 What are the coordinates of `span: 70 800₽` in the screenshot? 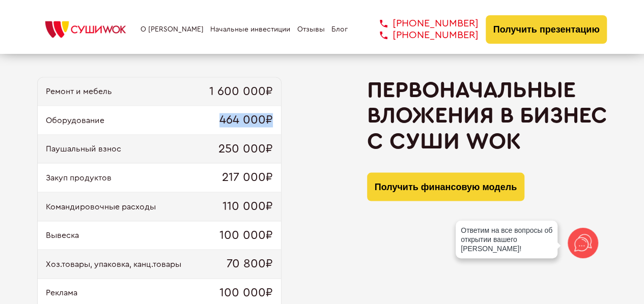 It's located at (250, 265).